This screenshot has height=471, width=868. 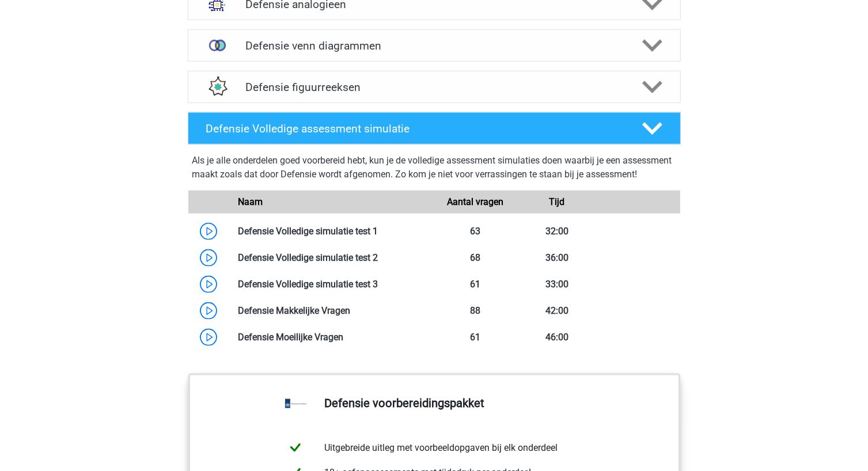 I want to click on div: Defensie Volledige simulatie test 3, so click(x=332, y=284).